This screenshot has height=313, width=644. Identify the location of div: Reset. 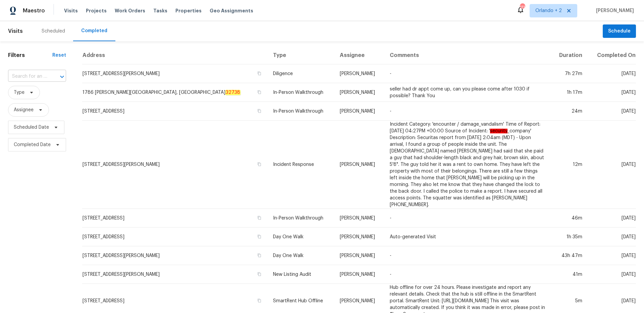
(59, 55).